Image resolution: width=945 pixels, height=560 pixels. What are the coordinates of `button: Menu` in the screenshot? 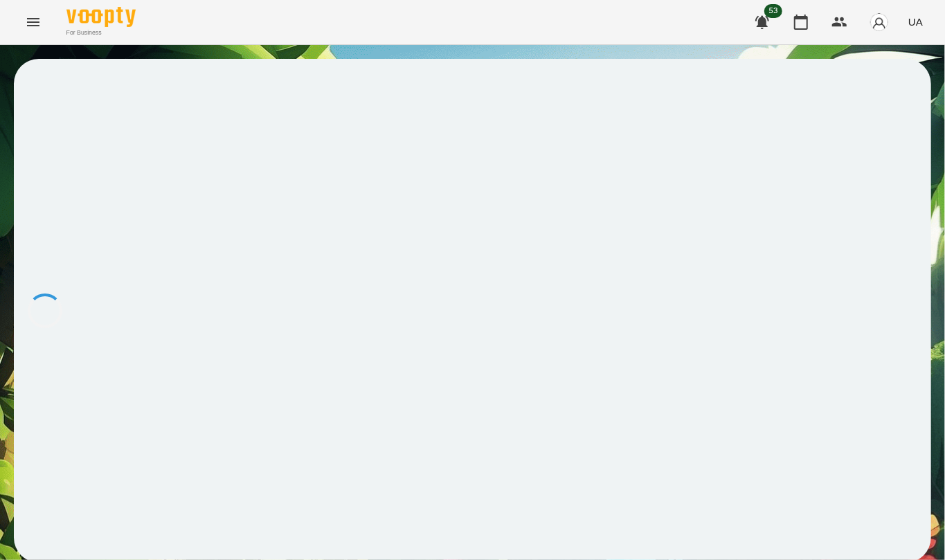 It's located at (33, 22).